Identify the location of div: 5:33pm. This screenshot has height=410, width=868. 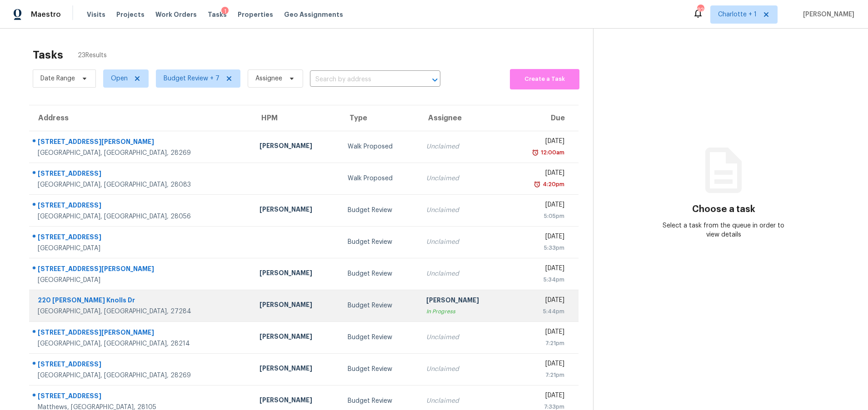
(539, 248).